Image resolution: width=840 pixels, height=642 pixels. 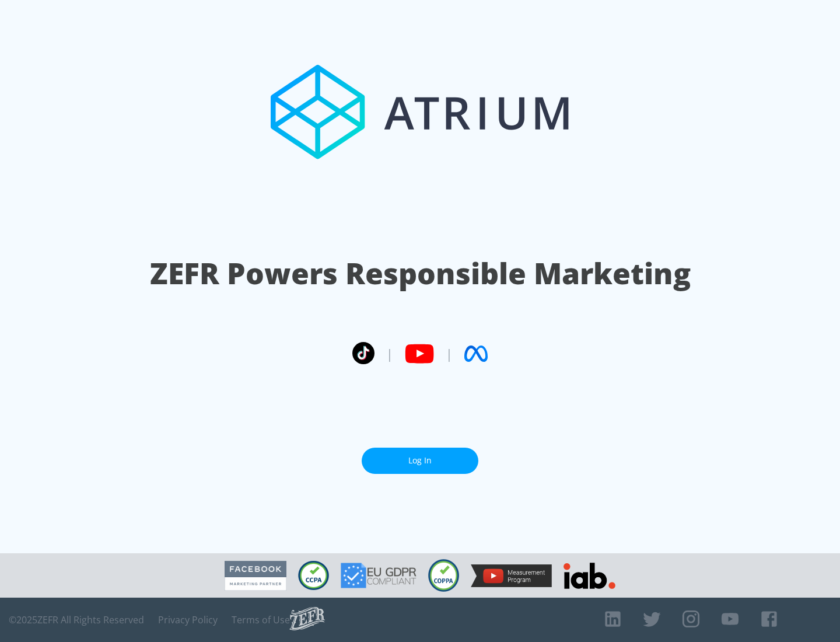 I want to click on img: GDPR Compliant, so click(x=379, y=575).